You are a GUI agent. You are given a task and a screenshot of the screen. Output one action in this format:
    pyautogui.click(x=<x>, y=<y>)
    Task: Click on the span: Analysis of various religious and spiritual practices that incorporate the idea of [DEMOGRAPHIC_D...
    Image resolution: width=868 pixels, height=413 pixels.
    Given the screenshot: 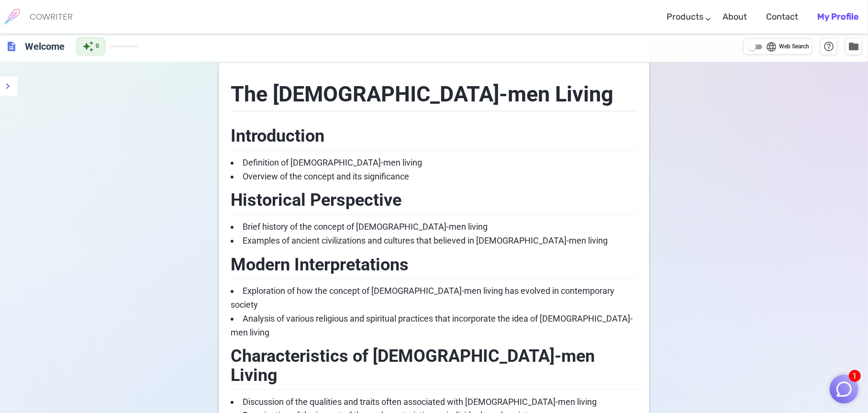 What is the action you would take?
    pyautogui.click(x=431, y=326)
    